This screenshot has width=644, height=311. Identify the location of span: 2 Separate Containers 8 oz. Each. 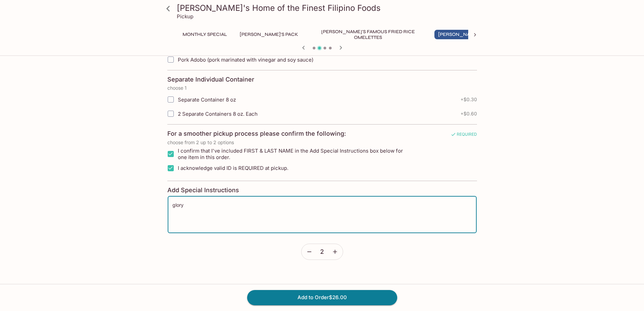
(218, 114).